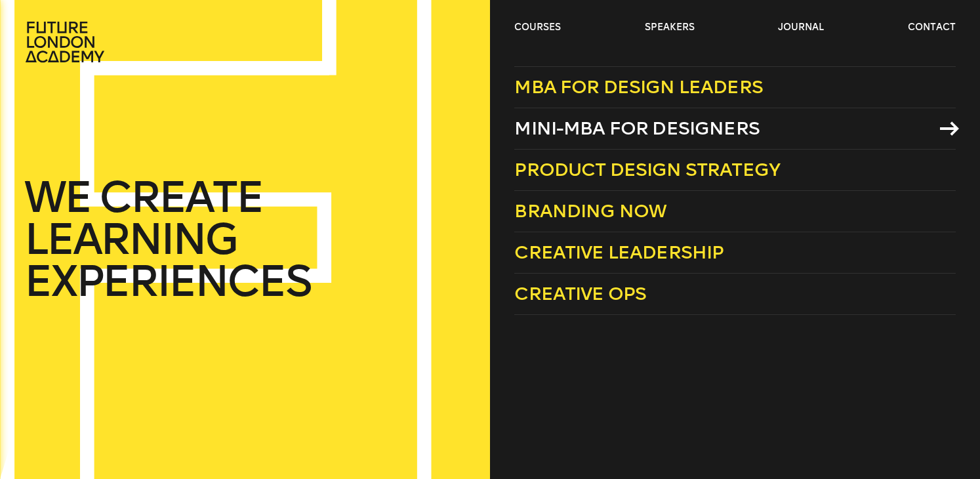 The height and width of the screenshot is (479, 980). Describe the element at coordinates (735, 294) in the screenshot. I see `a: Creative Ops` at that location.